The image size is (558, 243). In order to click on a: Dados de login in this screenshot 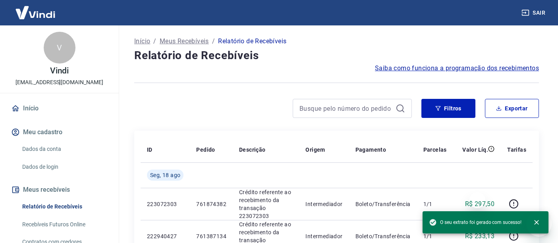, I will do `click(64, 167)`.